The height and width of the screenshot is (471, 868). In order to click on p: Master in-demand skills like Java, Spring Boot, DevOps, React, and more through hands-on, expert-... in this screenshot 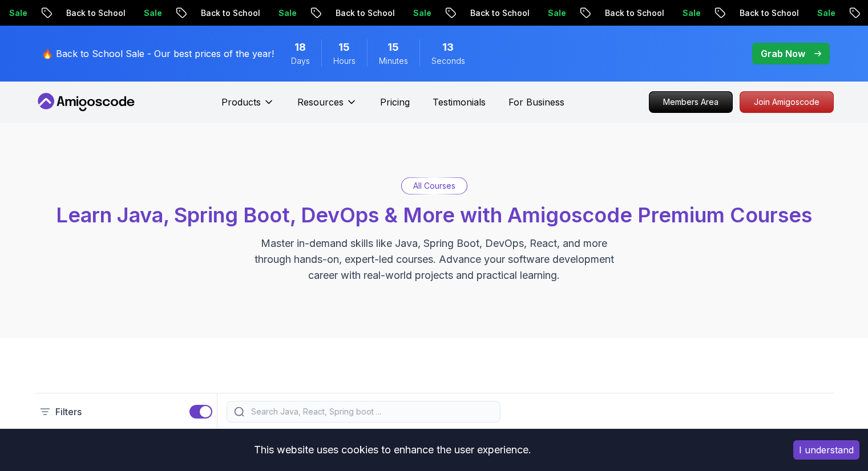, I will do `click(434, 260)`.